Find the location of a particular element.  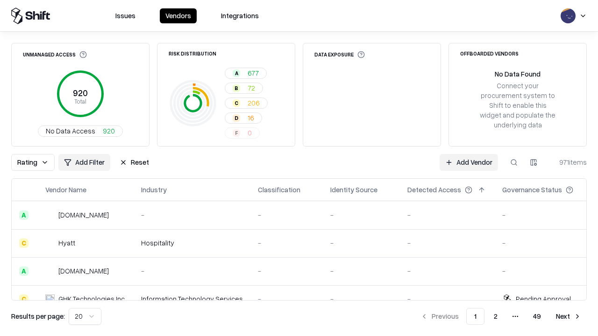

div: Detected Access is located at coordinates (434, 190).